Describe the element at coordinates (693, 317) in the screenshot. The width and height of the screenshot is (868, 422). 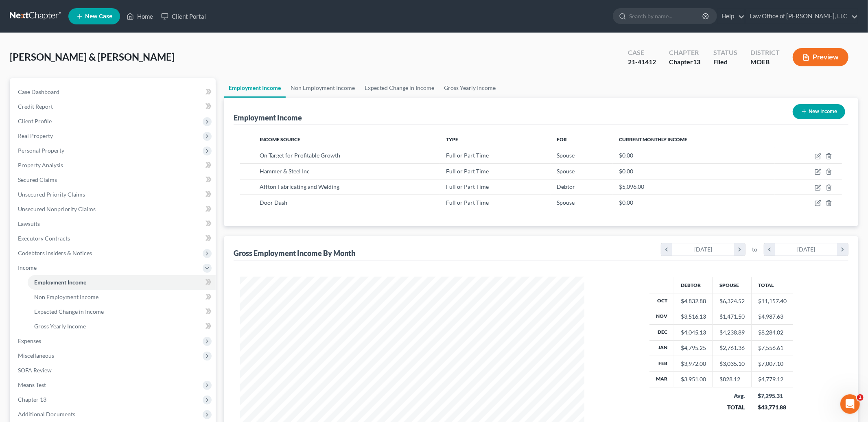
I see `div: $3,516.13` at that location.